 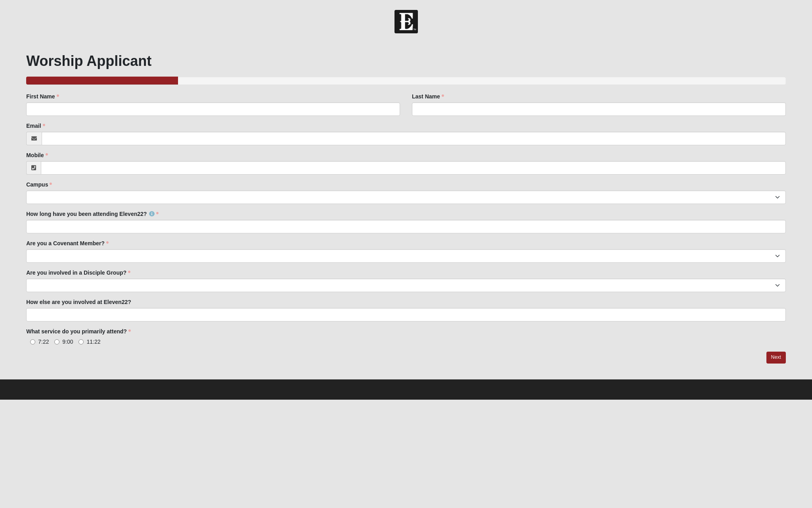 I want to click on label: Campus, so click(x=39, y=184).